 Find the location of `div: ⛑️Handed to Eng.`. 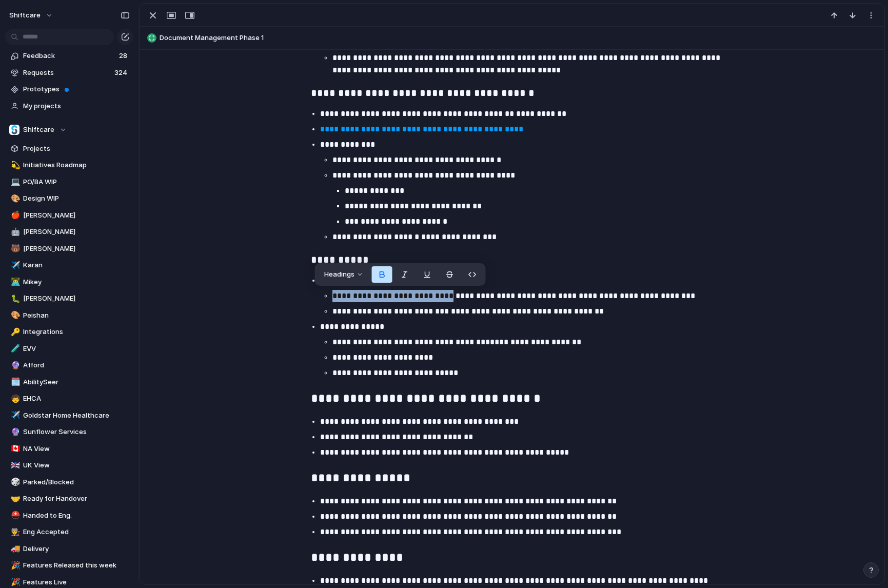

div: ⛑️Handed to Eng. is located at coordinates (69, 515).